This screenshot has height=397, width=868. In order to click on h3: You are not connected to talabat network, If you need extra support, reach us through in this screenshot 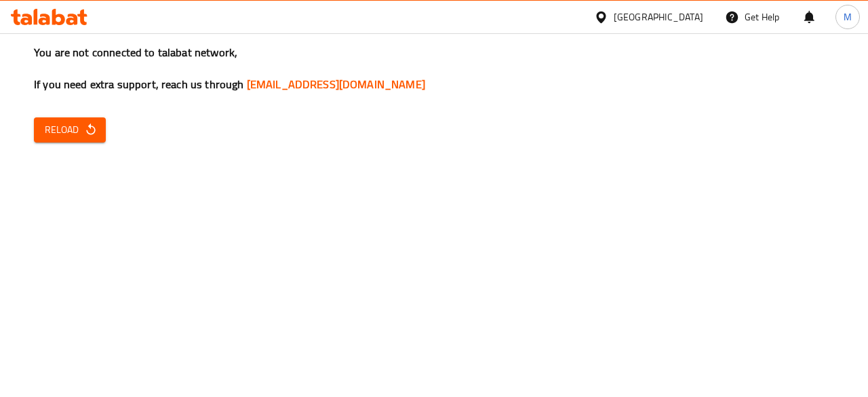, I will do `click(434, 69)`.